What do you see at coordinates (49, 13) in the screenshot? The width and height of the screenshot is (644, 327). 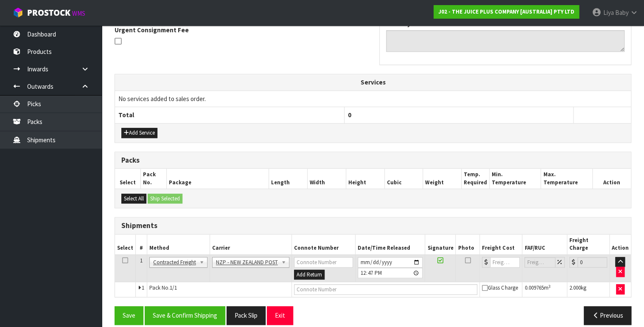 I see `span: ProStock` at bounding box center [49, 13].